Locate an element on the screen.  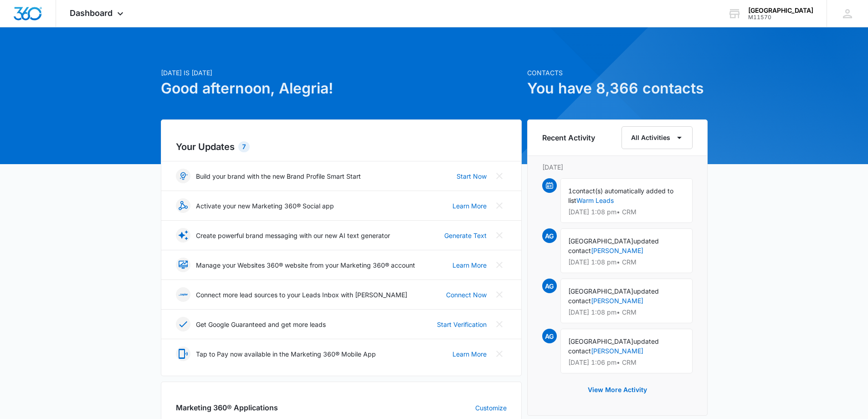
a: Connect Now is located at coordinates (466, 295).